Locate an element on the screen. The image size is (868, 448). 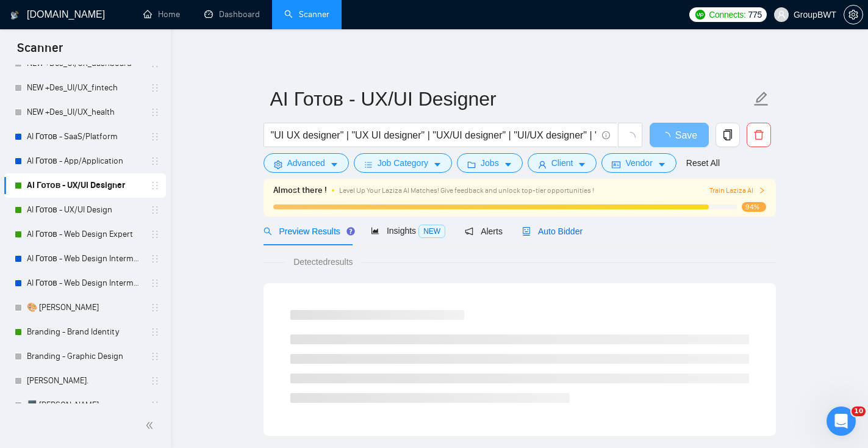
img: upwork-logo.png is located at coordinates (700, 15).